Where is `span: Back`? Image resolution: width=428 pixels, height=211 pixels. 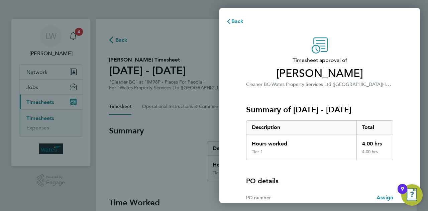 span: Back is located at coordinates (237, 21).